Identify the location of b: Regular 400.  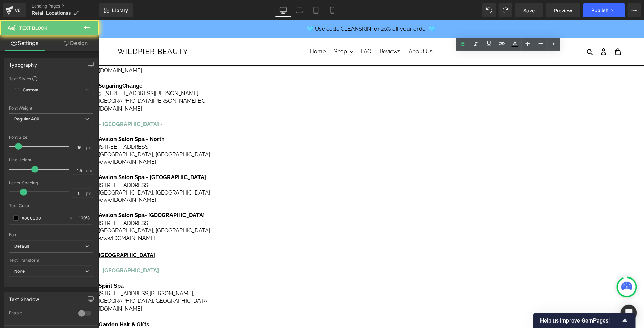
(27, 119).